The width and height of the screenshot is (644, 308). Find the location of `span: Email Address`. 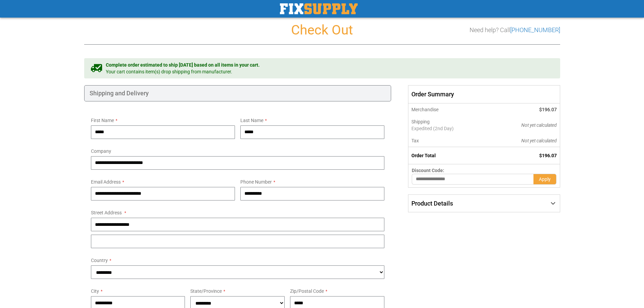

span: Email Address is located at coordinates (106, 182).